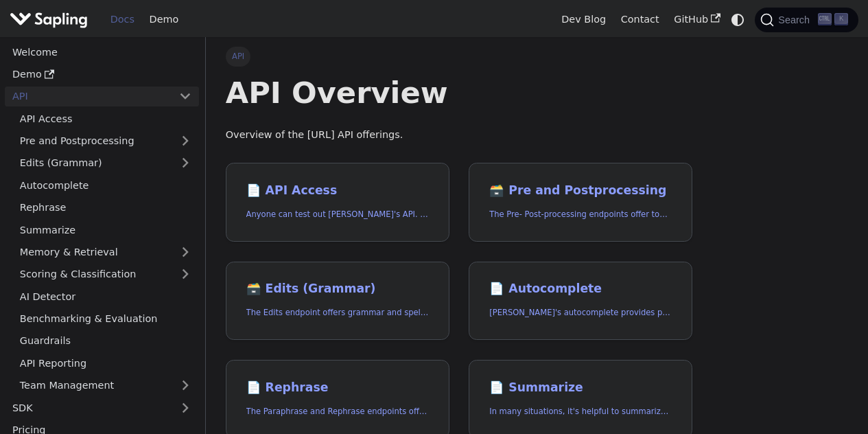 This screenshot has height=434, width=868. Describe the element at coordinates (696, 20) in the screenshot. I see `a: GitHub` at that location.